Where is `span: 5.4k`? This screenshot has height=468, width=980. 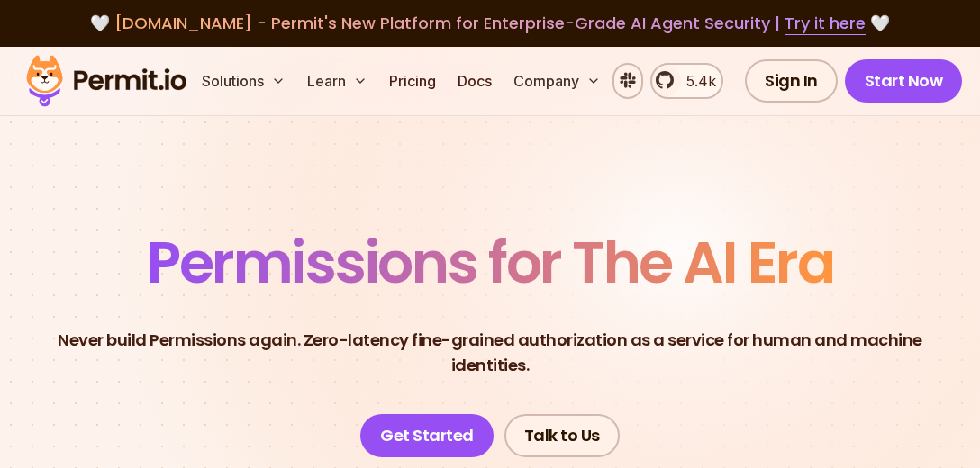 span: 5.4k is located at coordinates (695, 81).